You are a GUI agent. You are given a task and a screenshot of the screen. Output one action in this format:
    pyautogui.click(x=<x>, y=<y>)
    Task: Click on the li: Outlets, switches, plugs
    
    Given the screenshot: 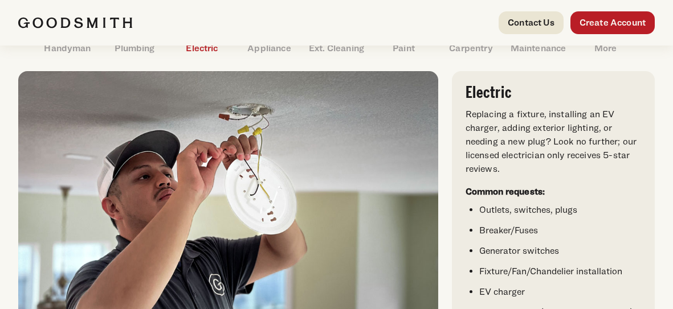 What is the action you would take?
    pyautogui.click(x=560, y=210)
    